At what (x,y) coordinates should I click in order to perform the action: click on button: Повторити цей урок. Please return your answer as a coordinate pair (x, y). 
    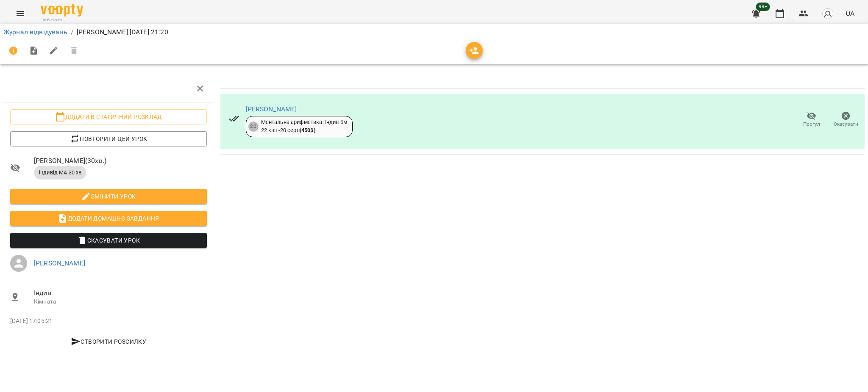
    Looking at the image, I should click on (109, 139).